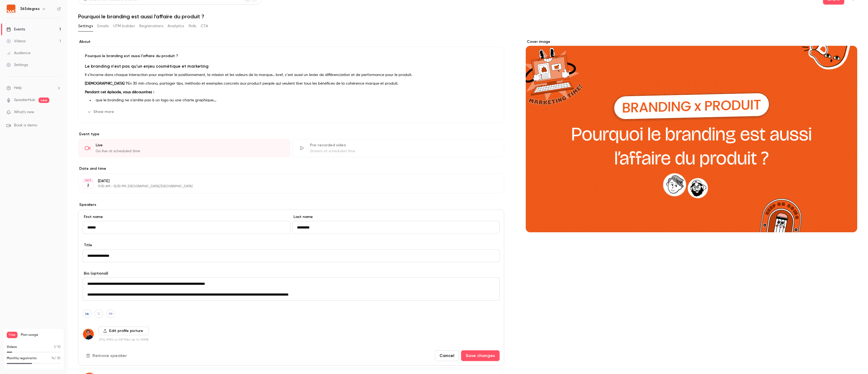 The height and width of the screenshot is (374, 868). What do you see at coordinates (189, 152) in the screenshot?
I see `div: Go live at scheduled time` at bounding box center [189, 152].